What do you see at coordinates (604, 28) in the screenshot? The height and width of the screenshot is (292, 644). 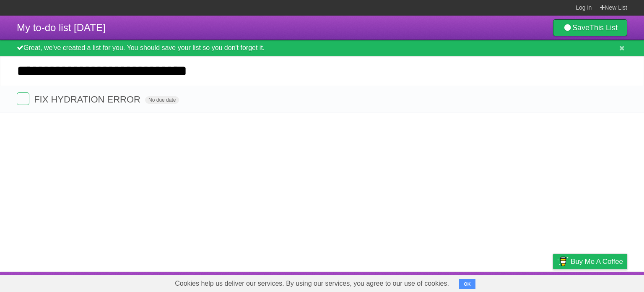 I see `b: This List` at bounding box center [604, 28].